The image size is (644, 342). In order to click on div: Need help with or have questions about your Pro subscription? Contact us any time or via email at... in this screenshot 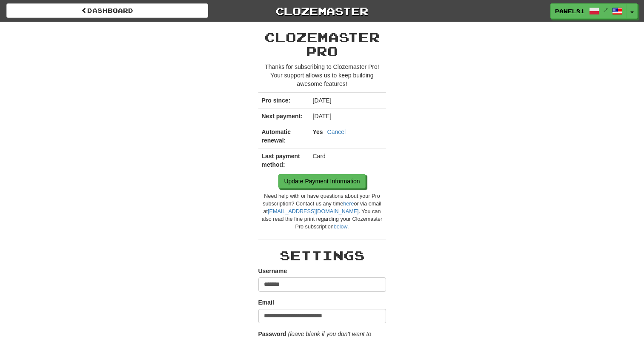, I will do `click(322, 212)`.